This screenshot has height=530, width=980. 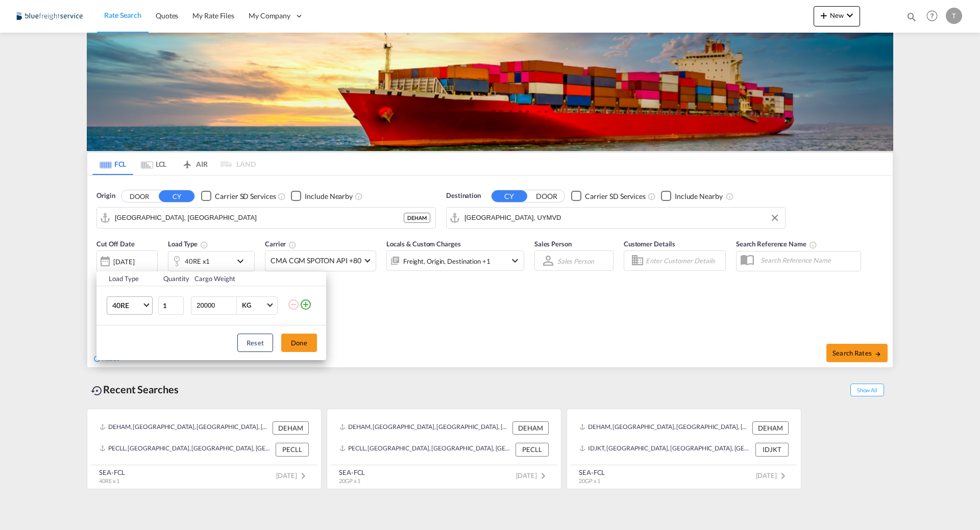 I want to click on md-select: Choose: 40RE, so click(x=130, y=306).